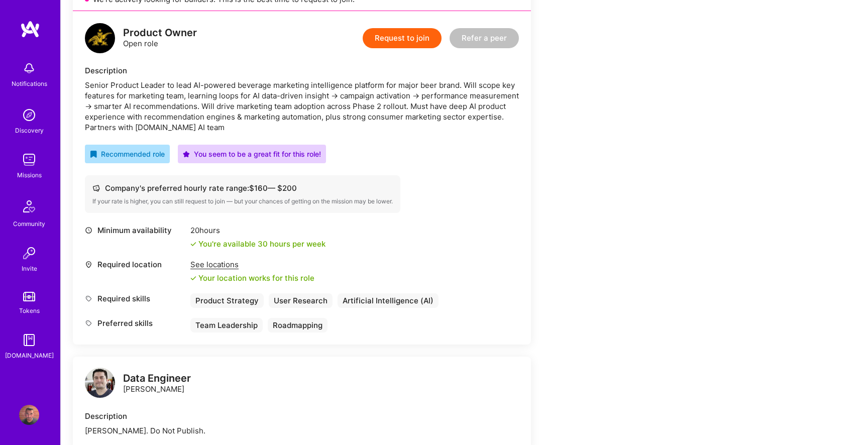  Describe the element at coordinates (29, 130) in the screenshot. I see `div: Discovery` at that location.